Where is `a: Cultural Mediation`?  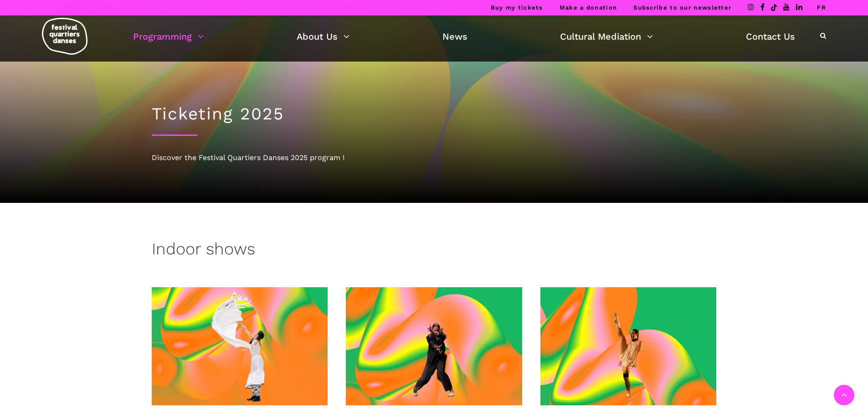
a: Cultural Mediation is located at coordinates (606, 36).